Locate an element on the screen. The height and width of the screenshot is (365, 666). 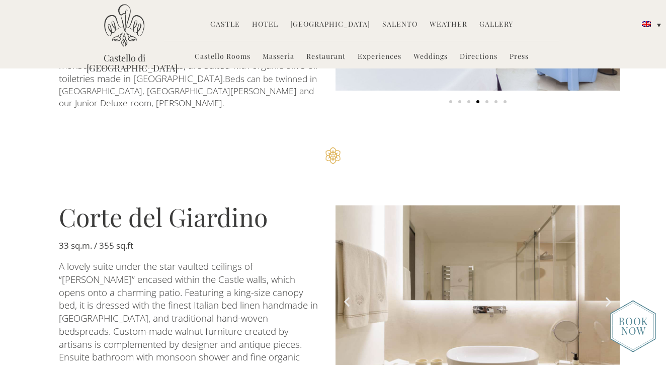
a: Salento is located at coordinates (400, 25).